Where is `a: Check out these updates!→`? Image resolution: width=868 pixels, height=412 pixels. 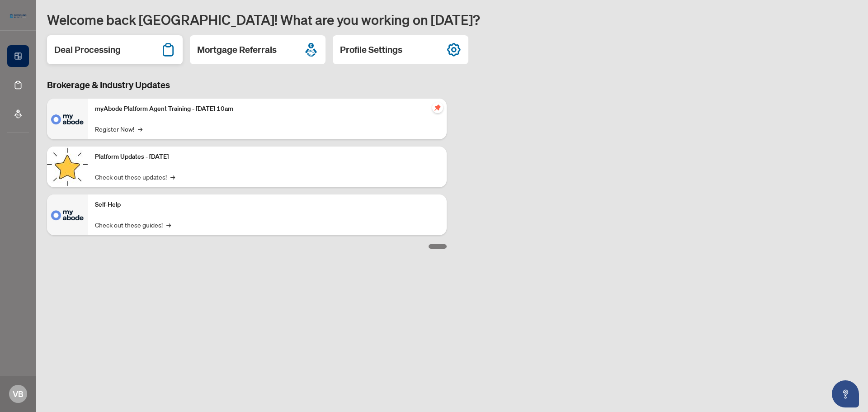
a: Check out these updates!→ is located at coordinates (135, 177).